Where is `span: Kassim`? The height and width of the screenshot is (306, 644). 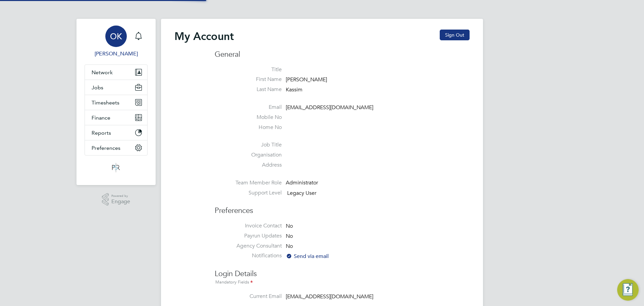
span: Kassim is located at coordinates (294, 90).